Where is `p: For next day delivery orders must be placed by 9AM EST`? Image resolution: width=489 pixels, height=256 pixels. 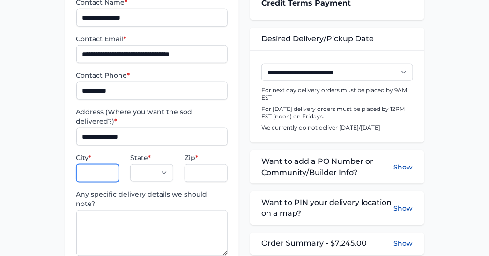
p: For next day delivery orders must be placed by 9AM EST is located at coordinates (337, 94).